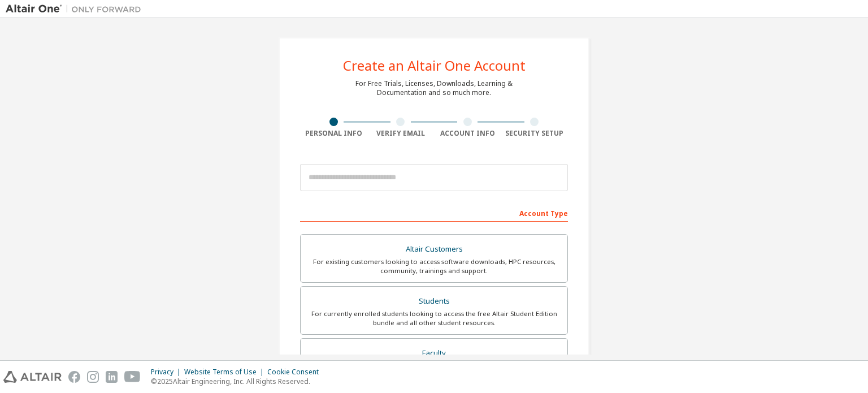 The image size is (868, 393). What do you see at coordinates (434, 249) in the screenshot?
I see `div: Altair Customers` at bounding box center [434, 249].